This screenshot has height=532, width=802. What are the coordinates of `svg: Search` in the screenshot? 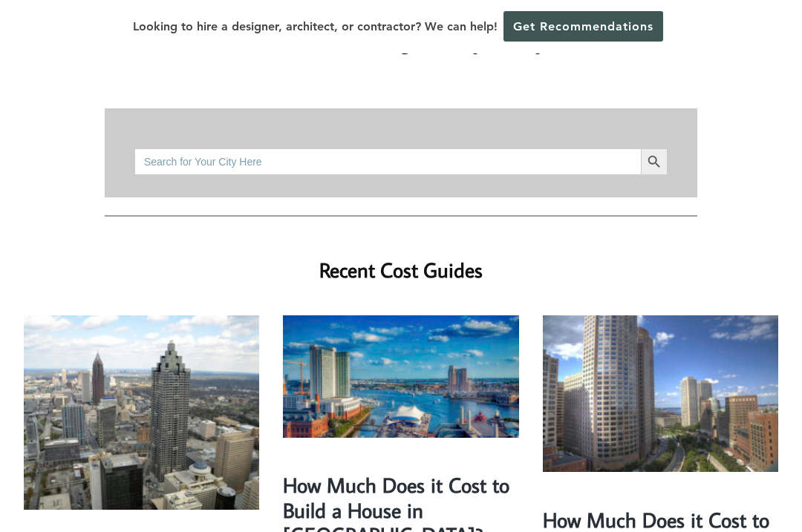 It's located at (654, 162).